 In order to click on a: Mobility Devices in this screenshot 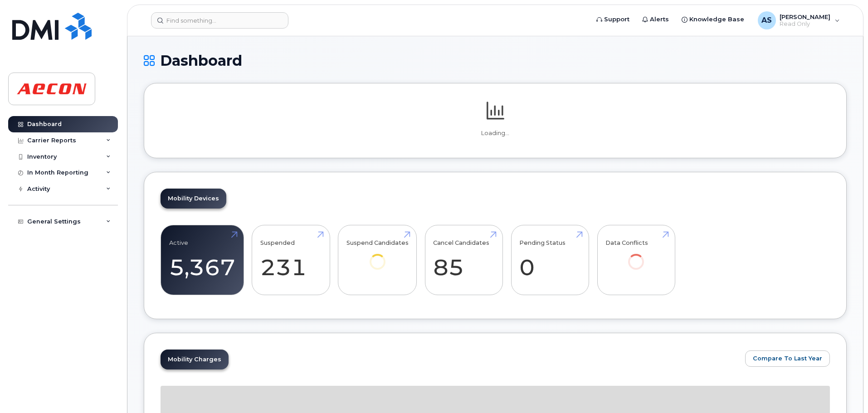, I will do `click(193, 199)`.